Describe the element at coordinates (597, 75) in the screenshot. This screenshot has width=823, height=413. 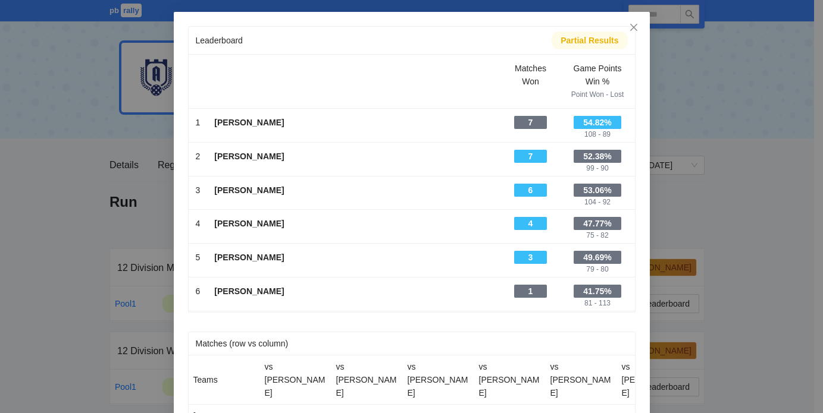
I see `div: Game Points Win %` at that location.